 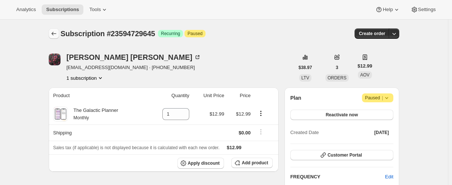 What do you see at coordinates (209, 96) in the screenshot?
I see `th: Unit Price` at bounding box center [209, 96].